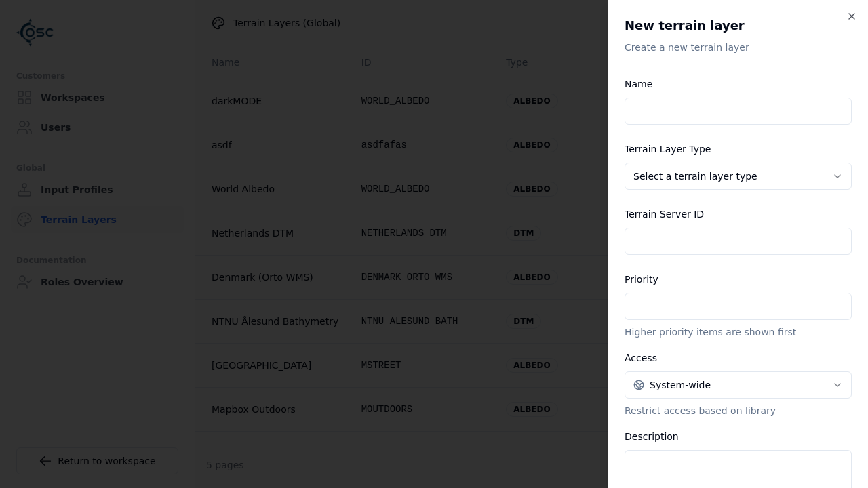 The width and height of the screenshot is (868, 488). What do you see at coordinates (738, 332) in the screenshot?
I see `p: Higher priority items are shown first` at bounding box center [738, 332].